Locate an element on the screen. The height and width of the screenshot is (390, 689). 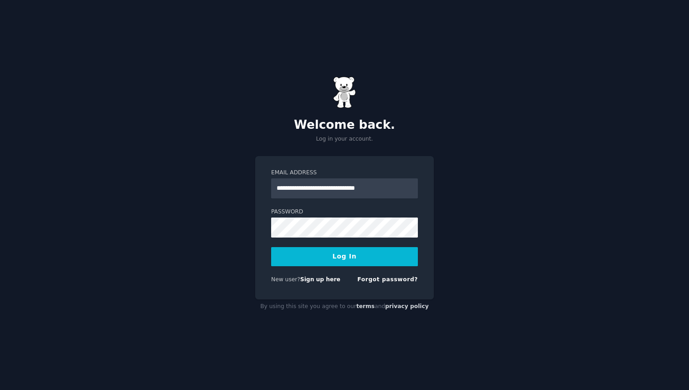
button: Log In is located at coordinates (344, 257).